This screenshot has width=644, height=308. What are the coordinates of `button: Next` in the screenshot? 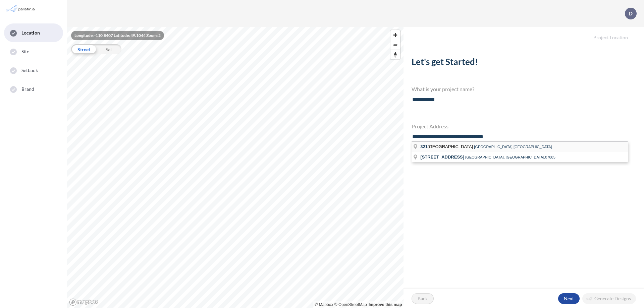 It's located at (569, 298).